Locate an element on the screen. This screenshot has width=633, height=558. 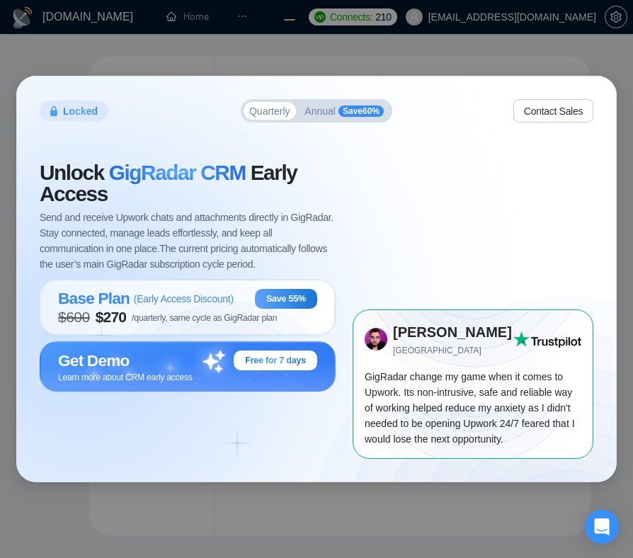
span: Send and receive Upwork chats and attachments directly in GigRadar. Stay connected, manage leads ... is located at coordinates (188, 241).